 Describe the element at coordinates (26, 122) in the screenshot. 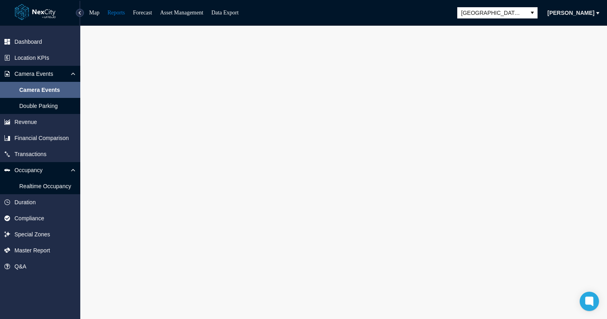

I see `span: Revenue` at that location.